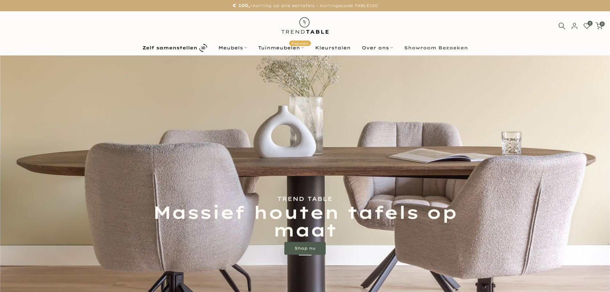  What do you see at coordinates (174, 48) in the screenshot?
I see `a: Zelf samenstellen` at bounding box center [174, 48].